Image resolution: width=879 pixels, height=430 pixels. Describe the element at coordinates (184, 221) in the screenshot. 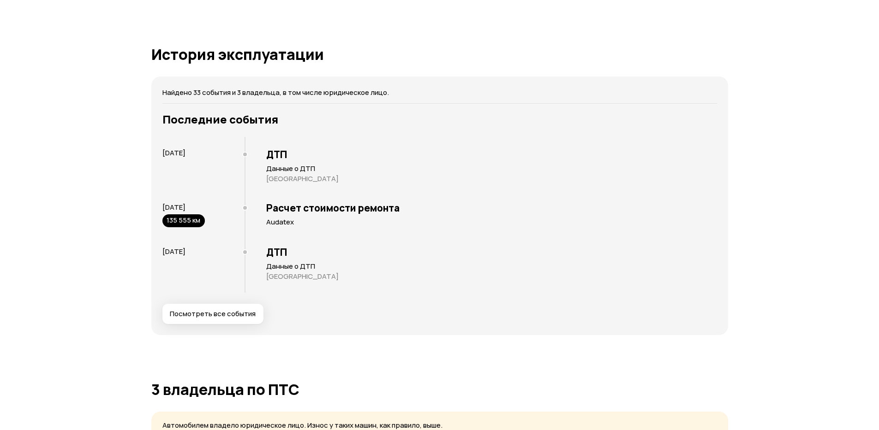

I see `div: 135 555 км` at that location.